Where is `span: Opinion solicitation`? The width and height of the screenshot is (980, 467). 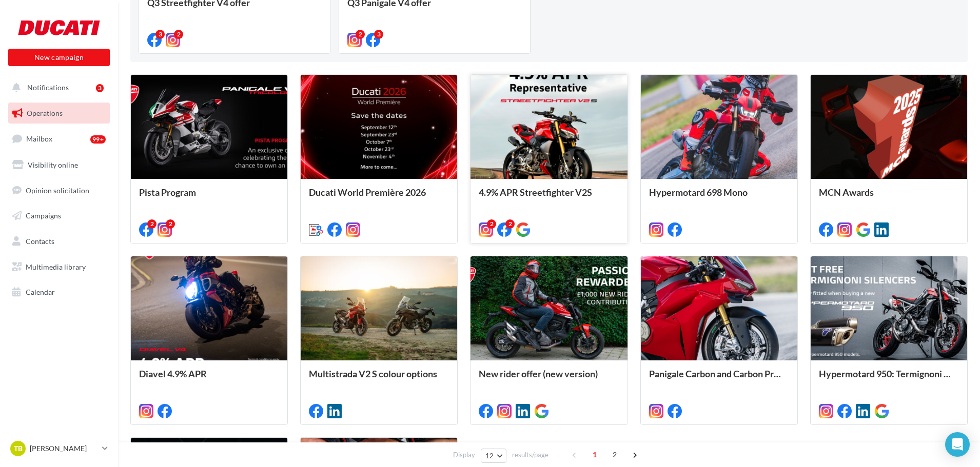 span: Opinion solicitation is located at coordinates (58, 190).